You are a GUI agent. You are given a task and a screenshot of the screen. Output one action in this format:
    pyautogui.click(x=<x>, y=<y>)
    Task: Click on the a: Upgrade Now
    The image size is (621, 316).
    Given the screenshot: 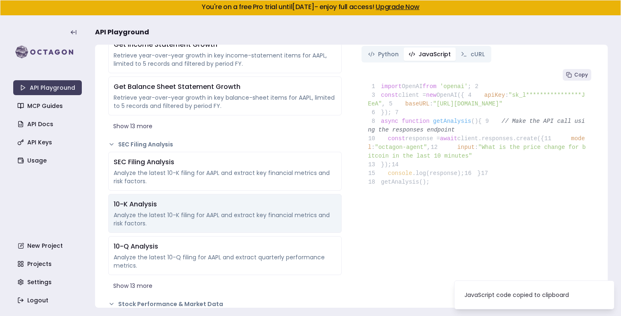 What is the action you would take?
    pyautogui.click(x=397, y=7)
    